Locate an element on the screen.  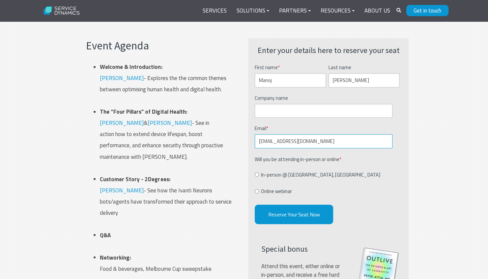
a: Resources is located at coordinates (337, 11).